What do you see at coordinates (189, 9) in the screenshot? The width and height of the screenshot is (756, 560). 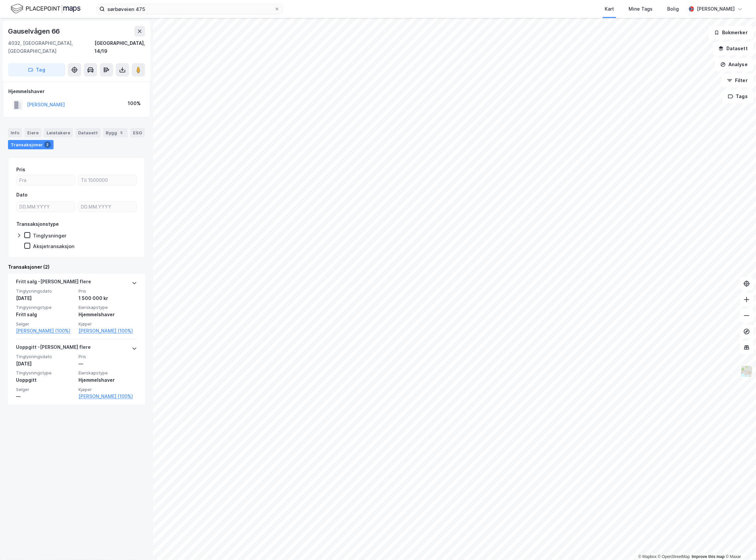 I see `input: Søk på adresse, matrikkel, gårdeiere, leietakere eller personer` at bounding box center [189, 9].